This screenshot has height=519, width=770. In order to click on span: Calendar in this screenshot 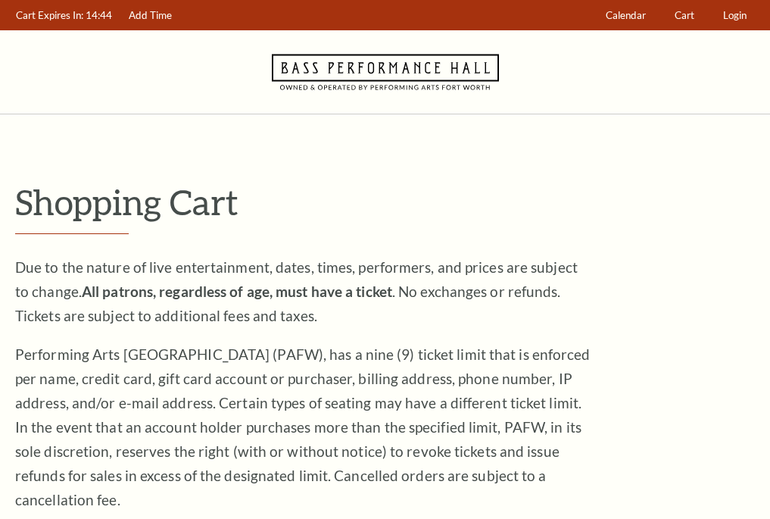, I will do `click(625, 15)`.